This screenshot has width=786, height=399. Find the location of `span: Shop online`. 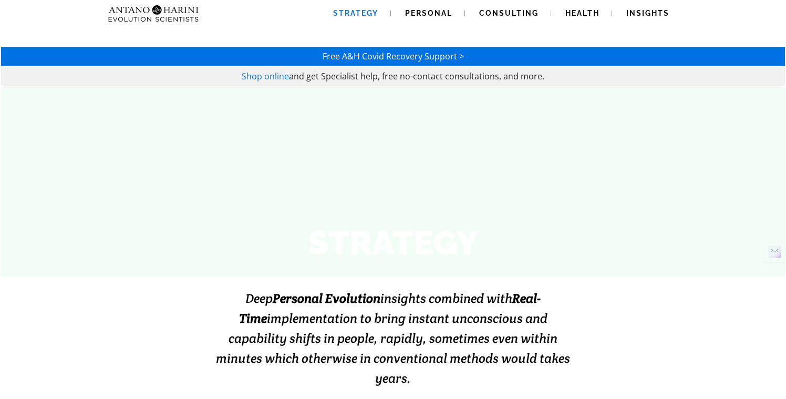

span: Shop online is located at coordinates (265, 76).